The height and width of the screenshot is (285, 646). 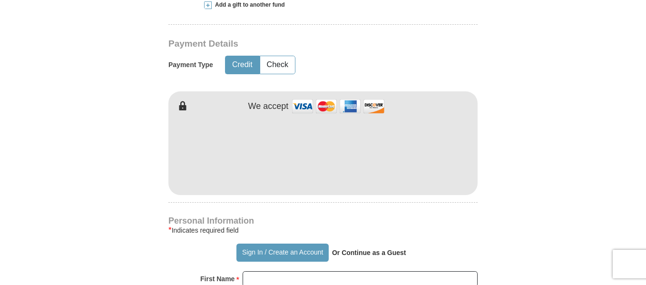 What do you see at coordinates (369, 252) in the screenshot?
I see `strong: Or Continue as a Guest` at bounding box center [369, 252].